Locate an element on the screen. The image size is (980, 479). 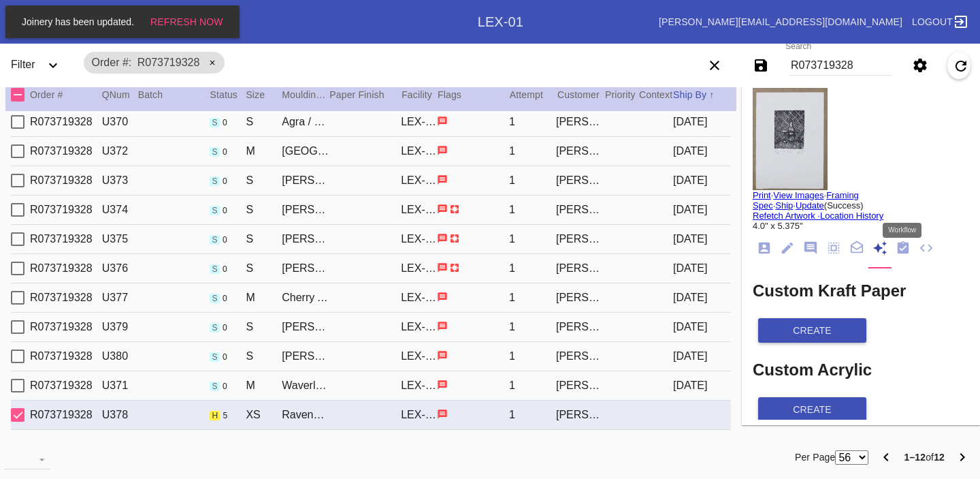
div: Agra / Digital White is located at coordinates (305, 122).